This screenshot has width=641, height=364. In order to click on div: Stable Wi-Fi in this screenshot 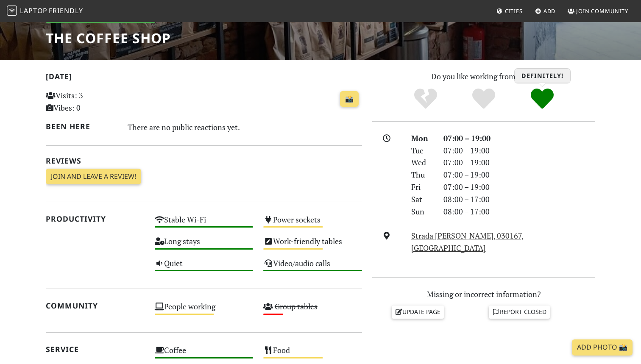, I will do `click(204, 223)`.